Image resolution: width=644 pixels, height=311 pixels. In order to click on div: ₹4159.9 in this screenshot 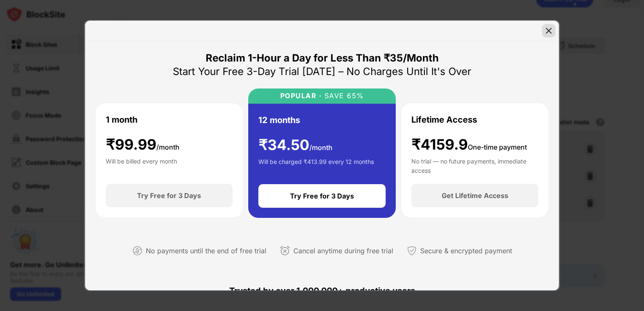, I will do `click(469, 145)`.